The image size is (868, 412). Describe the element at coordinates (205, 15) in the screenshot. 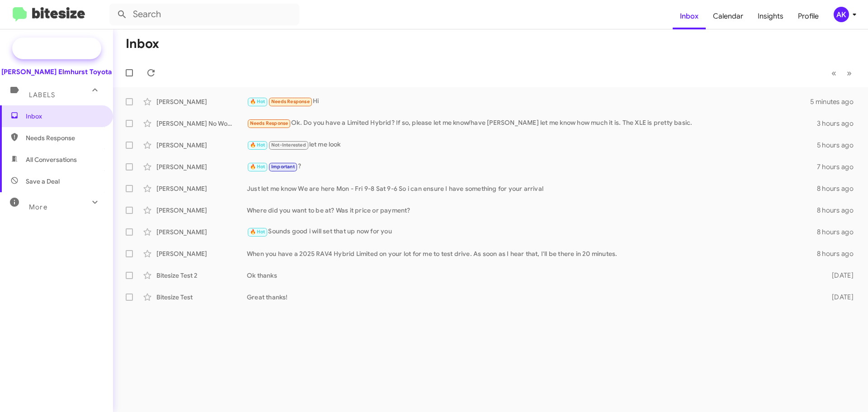

I see `input: Search` at that location.